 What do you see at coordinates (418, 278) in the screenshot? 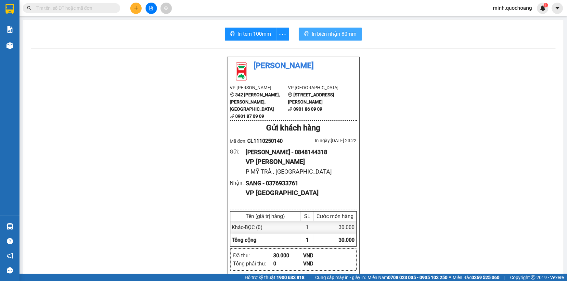
I see `strong: 0708 023 035 - 0935 103 250` at bounding box center [418, 278].